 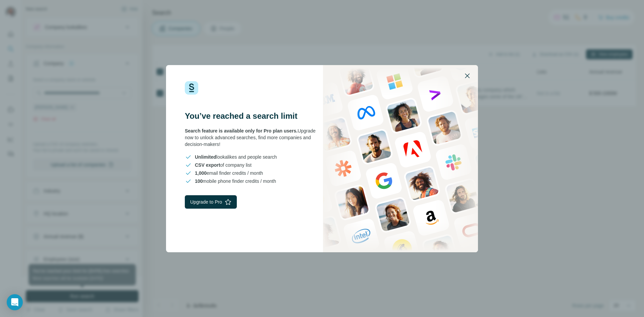 I want to click on span: Search feature is available only for Pro plan users., so click(x=241, y=131).